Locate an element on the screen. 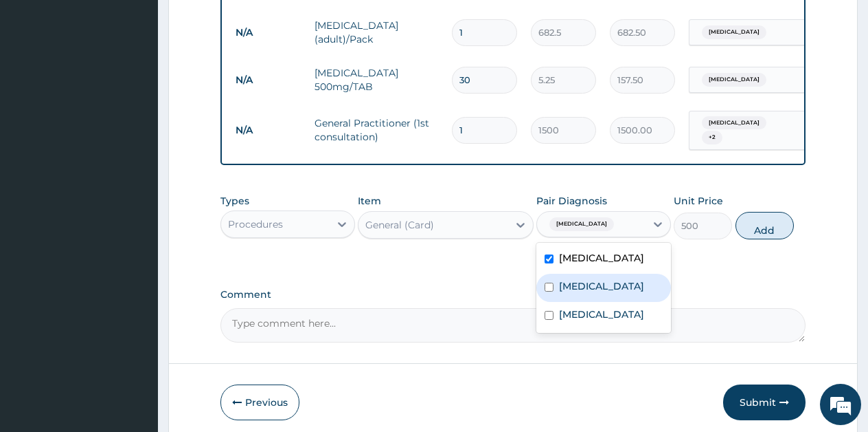 The image size is (868, 432). td: General Practitioner (1st consultation) is located at coordinates (377, 130).